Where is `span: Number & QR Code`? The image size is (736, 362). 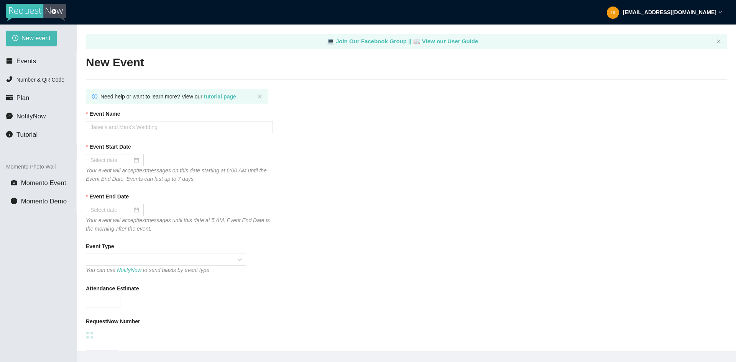
span: Number & QR Code is located at coordinates (40, 80).